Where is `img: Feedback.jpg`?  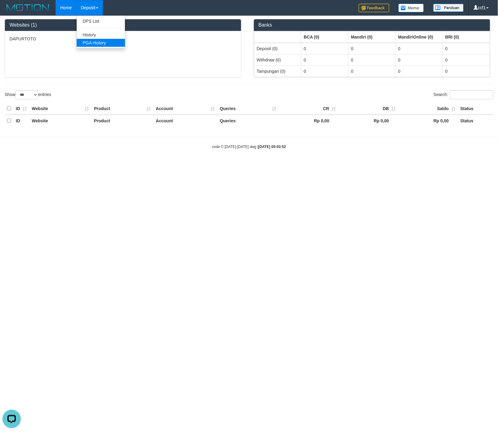
img: Feedback.jpg is located at coordinates (374, 8).